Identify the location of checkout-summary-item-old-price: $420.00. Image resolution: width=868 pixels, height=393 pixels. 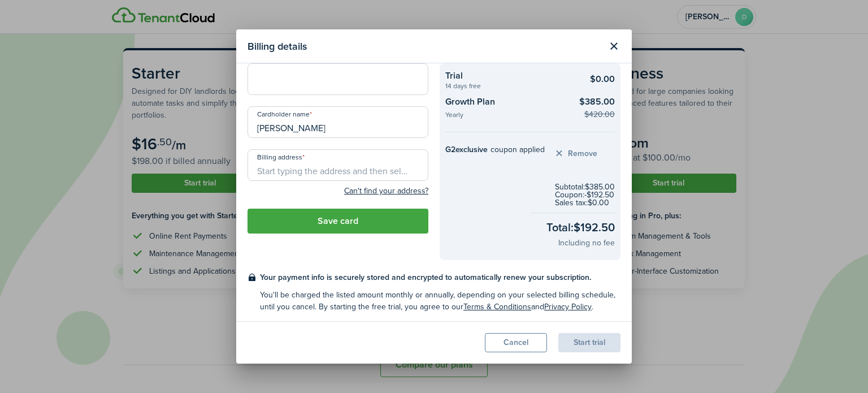
(600, 115).